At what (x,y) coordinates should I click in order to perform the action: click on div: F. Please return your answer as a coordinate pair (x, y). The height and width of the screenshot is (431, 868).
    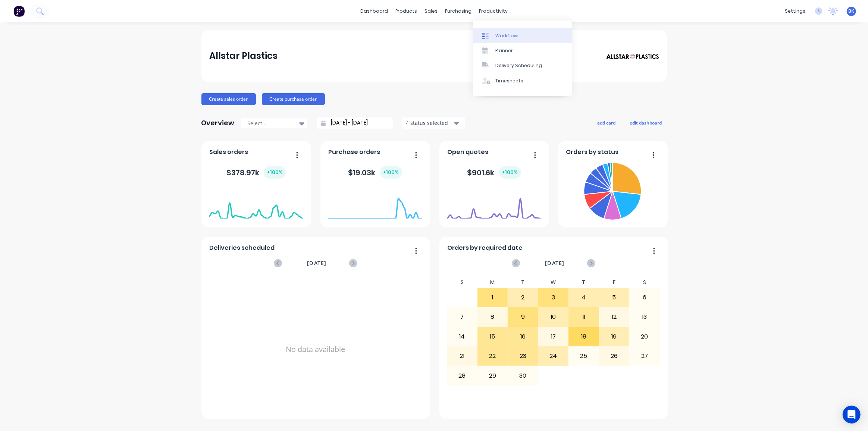
    Looking at the image, I should click on (615, 282).